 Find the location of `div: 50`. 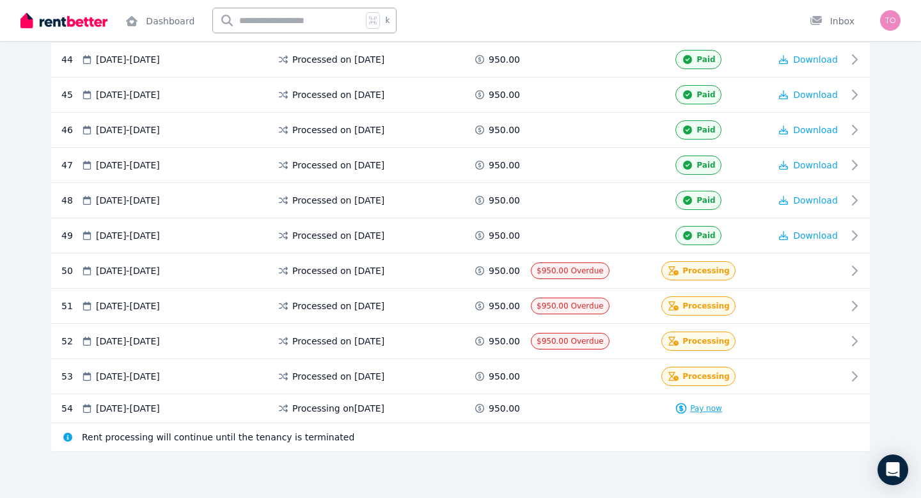

div: 50 is located at coordinates (71, 271).